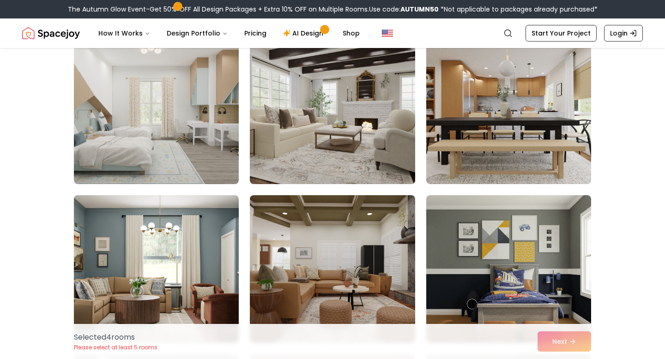 The width and height of the screenshot is (665, 359). I want to click on span: Use code:, so click(404, 9).